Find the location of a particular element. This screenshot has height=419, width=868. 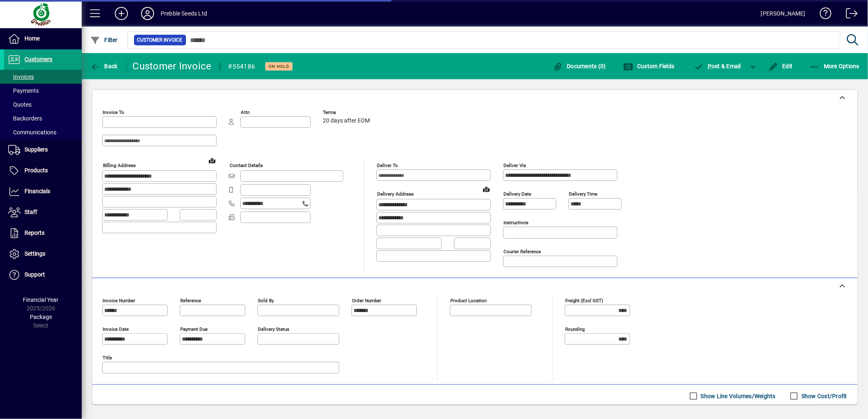

span: Package is located at coordinates (41, 317).